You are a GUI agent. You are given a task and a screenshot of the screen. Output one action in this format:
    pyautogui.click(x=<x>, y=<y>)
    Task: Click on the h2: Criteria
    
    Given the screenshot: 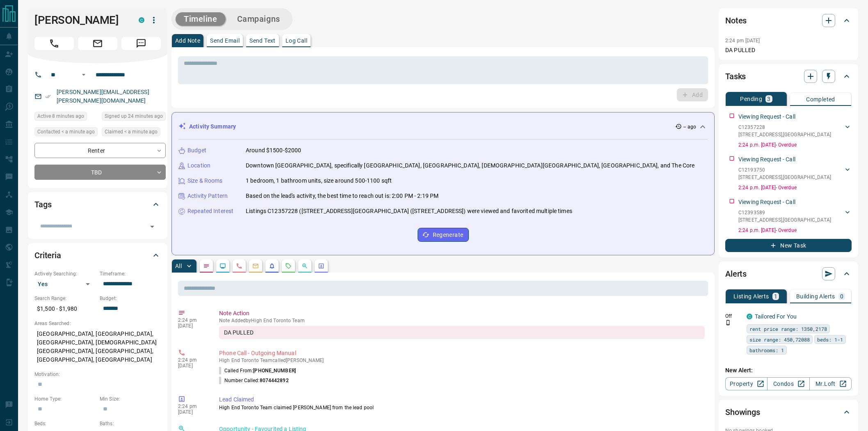 What is the action you would take?
    pyautogui.click(x=48, y=255)
    